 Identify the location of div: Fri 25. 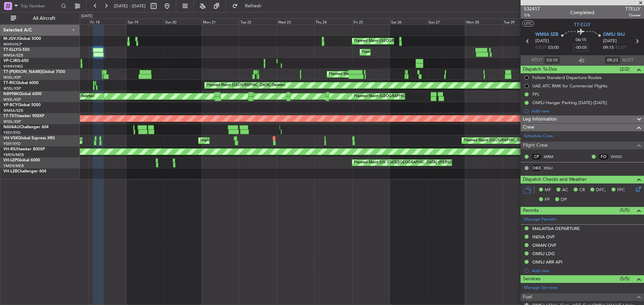
(371, 22).